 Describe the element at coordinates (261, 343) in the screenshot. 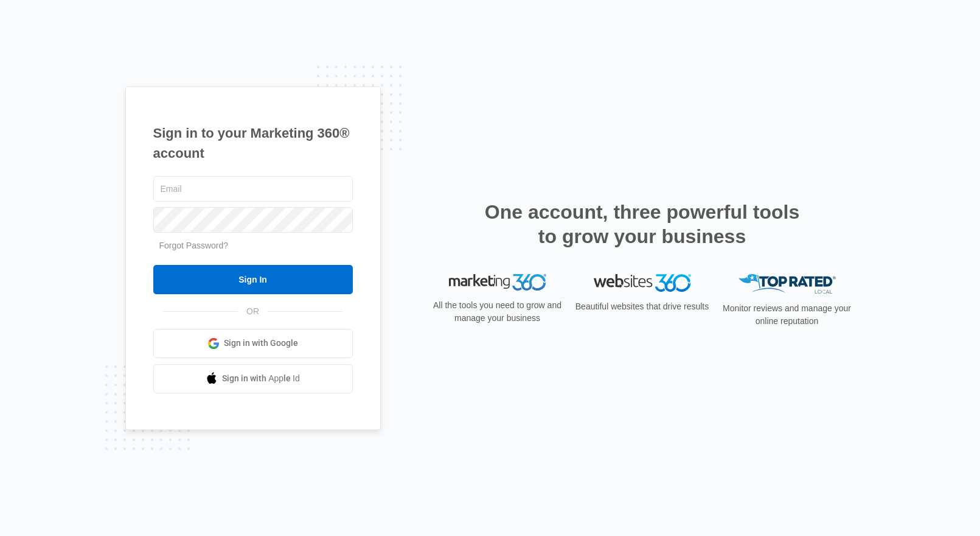

I see `span: Sign in with Google` at that location.